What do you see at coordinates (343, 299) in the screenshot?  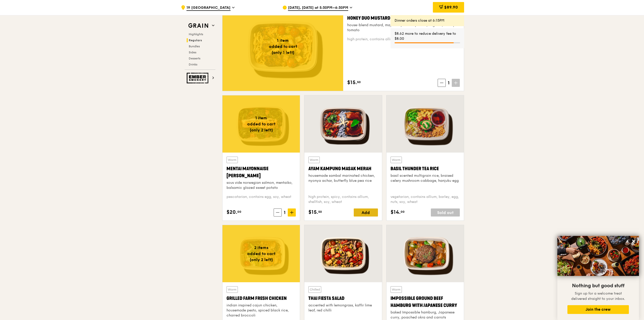 I see `div: Thai Fiesta Salad` at bounding box center [343, 299].